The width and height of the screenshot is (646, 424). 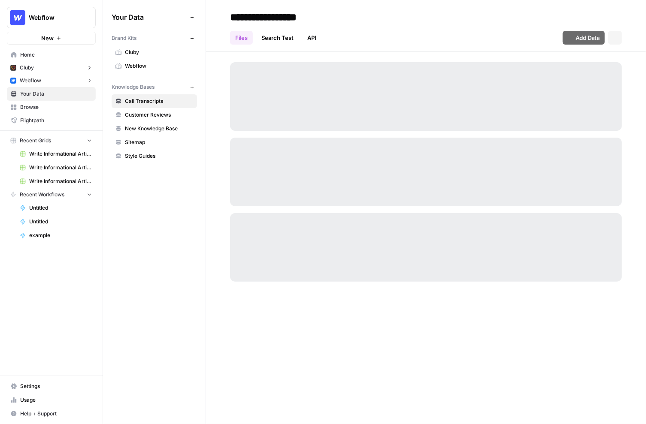 What do you see at coordinates (51, 400) in the screenshot?
I see `a: Usage` at bounding box center [51, 400].